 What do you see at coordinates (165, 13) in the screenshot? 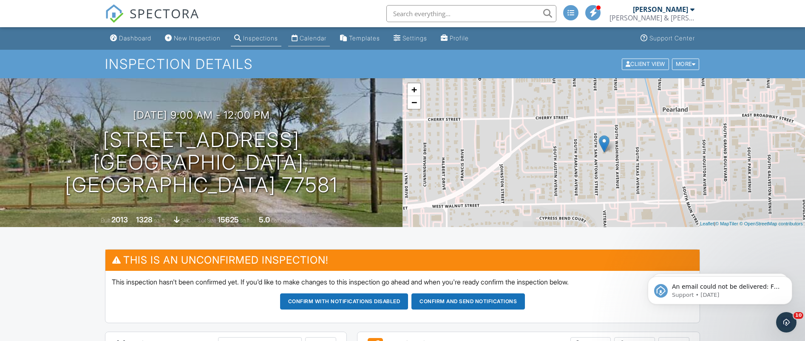
I see `span: SPECTORA` at bounding box center [165, 13].